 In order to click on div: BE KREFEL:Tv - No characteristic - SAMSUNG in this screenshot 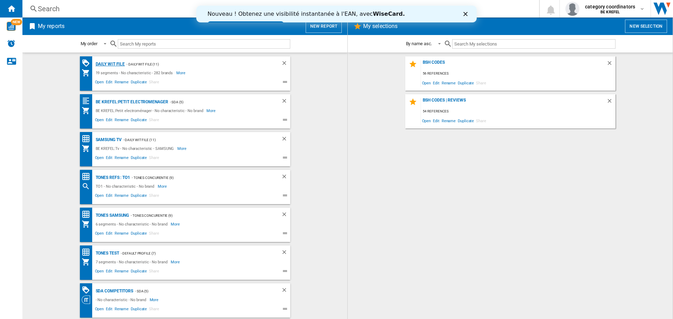, I will do `click(136, 149)`.